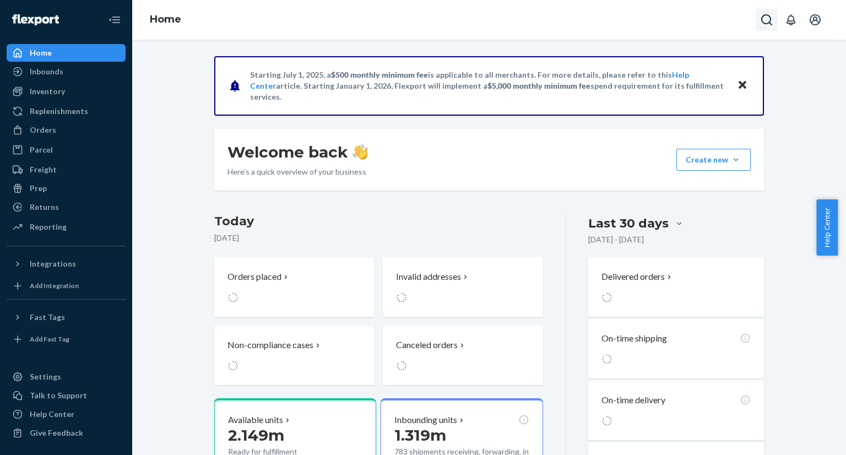 The height and width of the screenshot is (455, 846). What do you see at coordinates (637, 276) in the screenshot?
I see `p: Delivered orders` at bounding box center [637, 276].